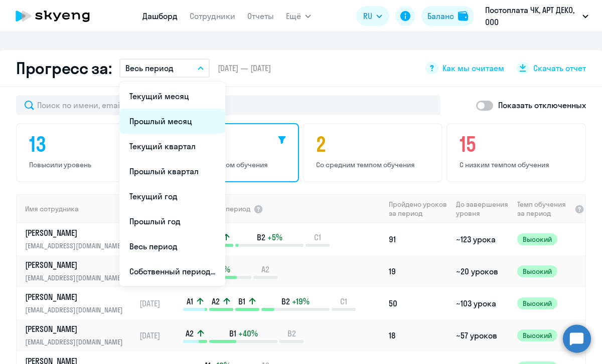 The width and height of the screenshot is (602, 364). What do you see at coordinates (299, 16) in the screenshot?
I see `button: Ещё` at bounding box center [299, 16].